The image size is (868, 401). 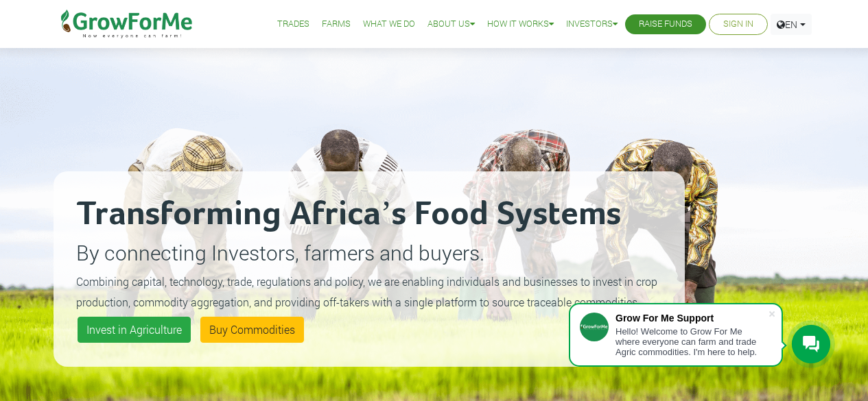 What do you see at coordinates (252, 330) in the screenshot?
I see `a: Buy Commodities` at bounding box center [252, 330].